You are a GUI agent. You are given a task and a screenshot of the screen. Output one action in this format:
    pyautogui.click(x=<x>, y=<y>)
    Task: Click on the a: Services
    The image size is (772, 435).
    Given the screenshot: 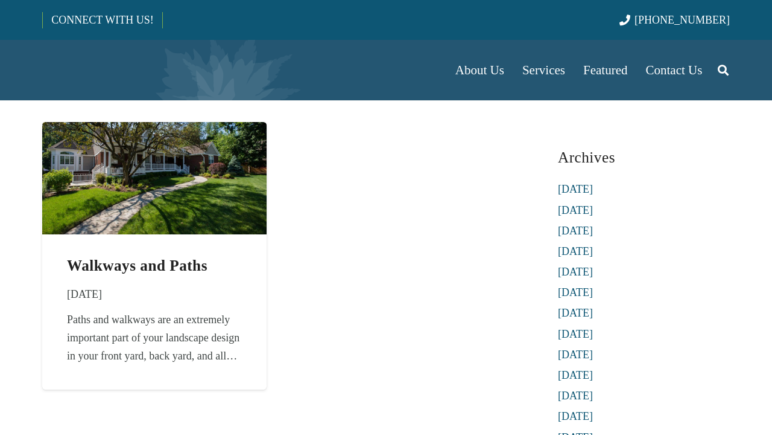 What is the action you would take?
    pyautogui.click(x=544, y=70)
    